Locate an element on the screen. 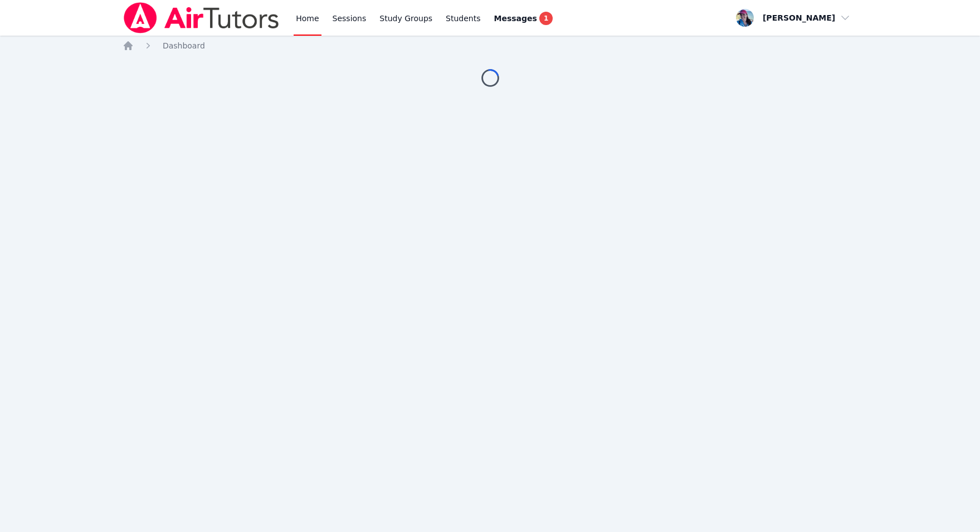 The width and height of the screenshot is (980, 532). a: Dashboard is located at coordinates (184, 45).